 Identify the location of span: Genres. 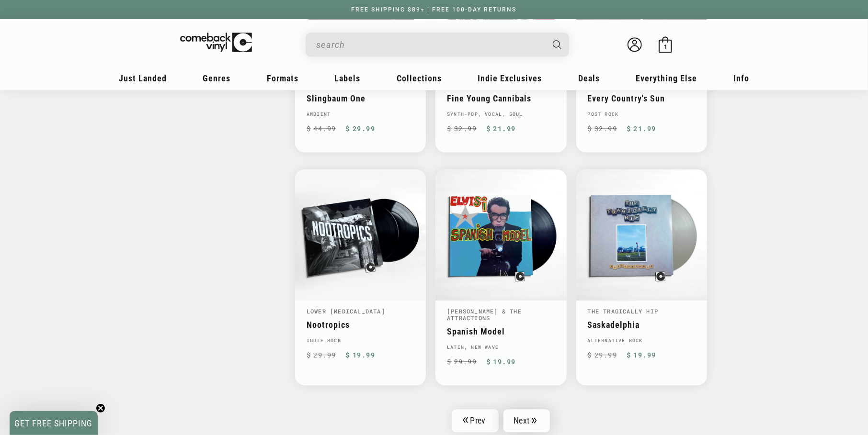
(217, 78).